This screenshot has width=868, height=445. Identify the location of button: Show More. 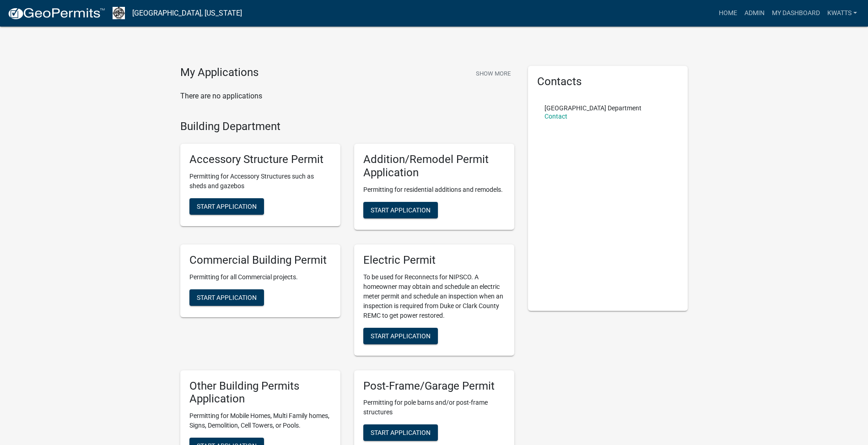
(493, 73).